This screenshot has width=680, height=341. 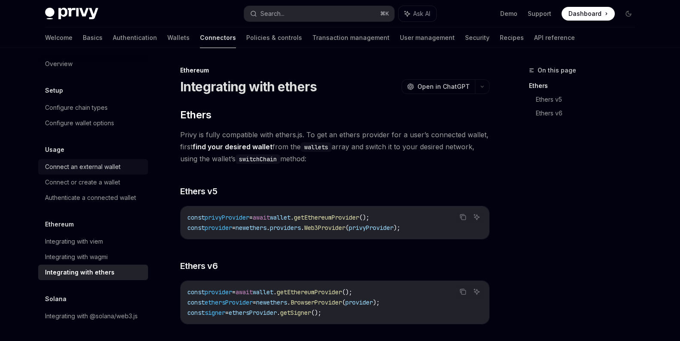 I want to click on span: On this page, so click(x=557, y=70).